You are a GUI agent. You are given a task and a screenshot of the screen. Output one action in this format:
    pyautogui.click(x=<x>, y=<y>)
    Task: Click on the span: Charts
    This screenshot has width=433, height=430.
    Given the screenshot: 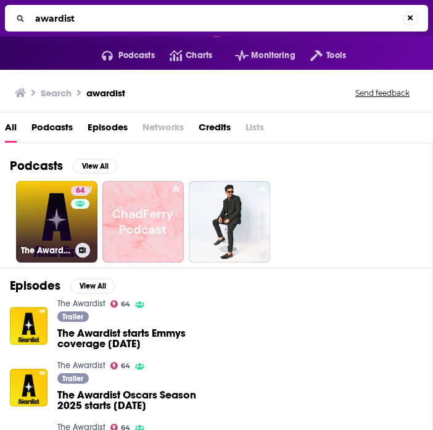 What is the action you would take?
    pyautogui.click(x=199, y=56)
    